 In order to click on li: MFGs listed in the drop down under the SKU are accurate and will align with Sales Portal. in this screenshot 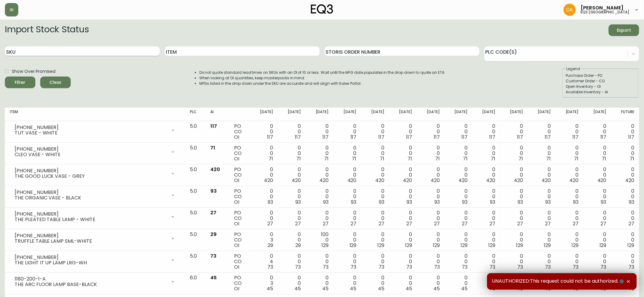, I will do `click(322, 84)`.